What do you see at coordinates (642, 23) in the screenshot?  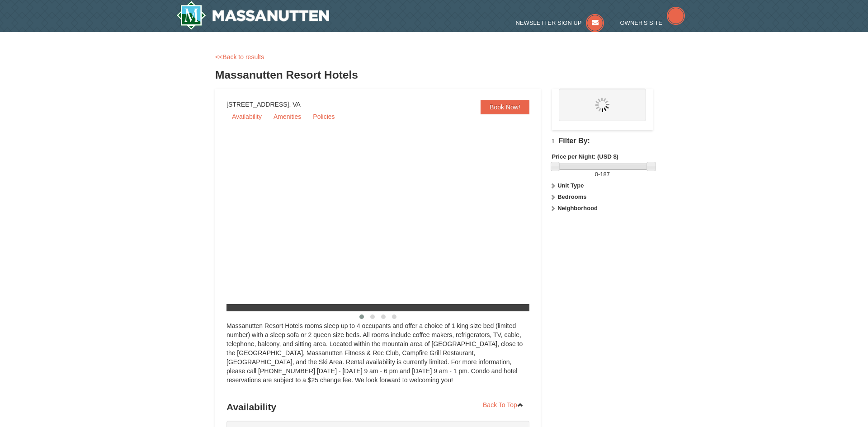 I see `span: Owner's Site` at bounding box center [642, 23].